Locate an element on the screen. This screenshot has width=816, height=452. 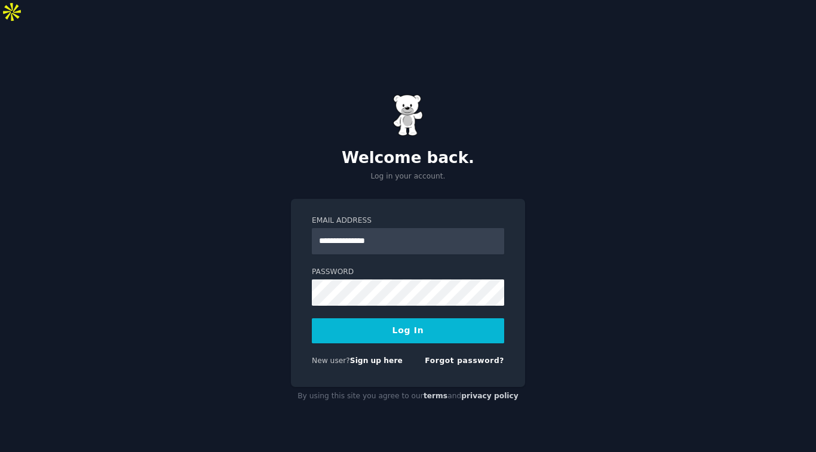
span: New user? is located at coordinates (331, 361).